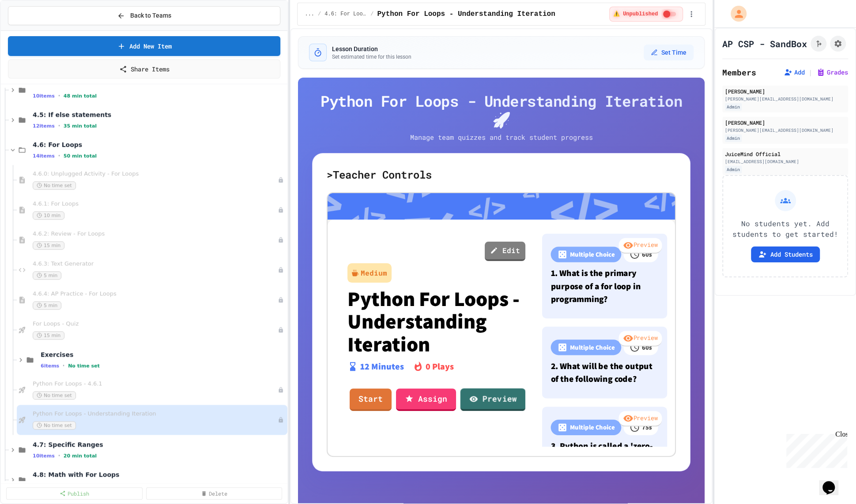 Image resolution: width=856 pixels, height=504 pixels. I want to click on span: 4.6.3: Text Generator, so click(155, 264).